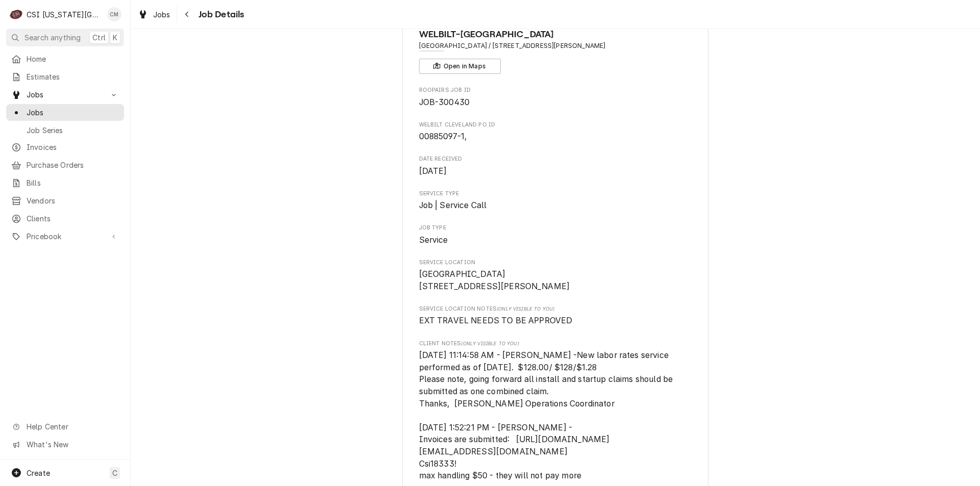  I want to click on div: Job Type, so click(555, 234).